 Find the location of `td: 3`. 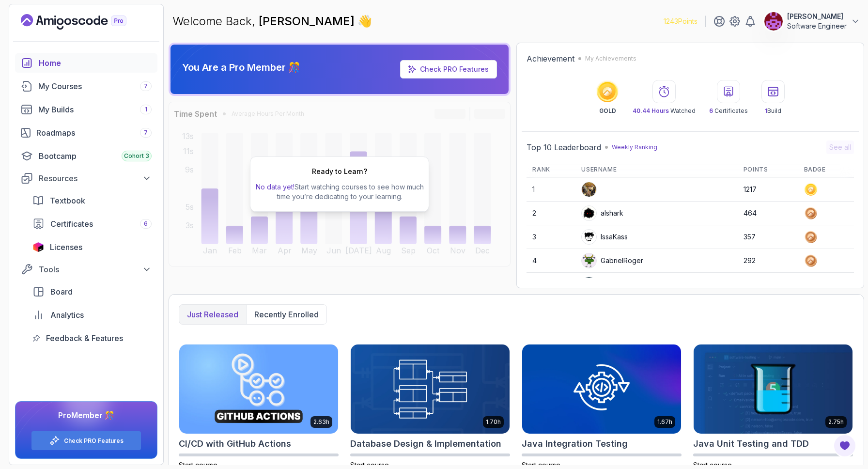

td: 3 is located at coordinates (551, 236).